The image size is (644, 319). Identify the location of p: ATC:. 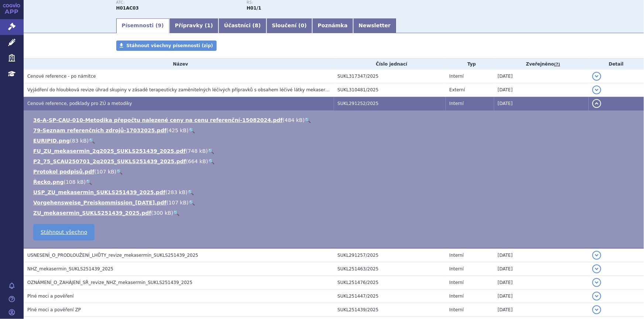
(178, 2).